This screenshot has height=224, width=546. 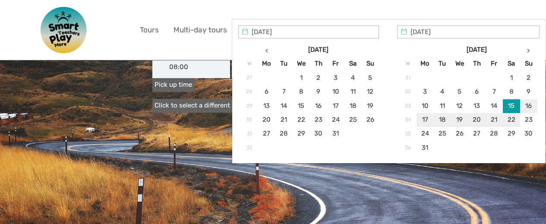 What do you see at coordinates (408, 148) in the screenshot?
I see `td: 36` at bounding box center [408, 148].